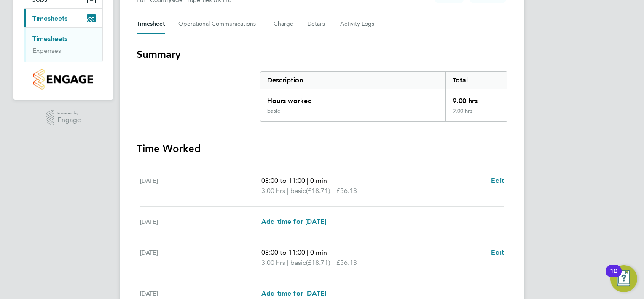 The image size is (644, 299). Describe the element at coordinates (477, 80) in the screenshot. I see `div: Total` at that location.